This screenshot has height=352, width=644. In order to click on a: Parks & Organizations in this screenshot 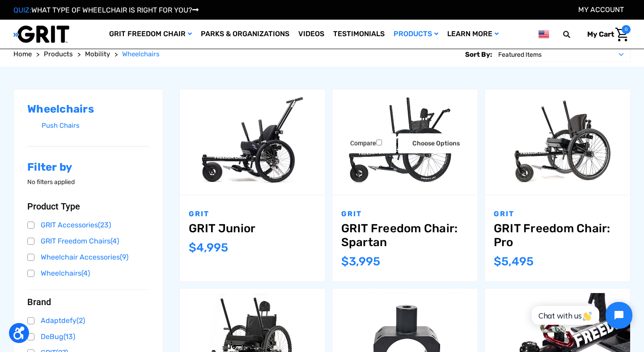, I will do `click(245, 34)`.